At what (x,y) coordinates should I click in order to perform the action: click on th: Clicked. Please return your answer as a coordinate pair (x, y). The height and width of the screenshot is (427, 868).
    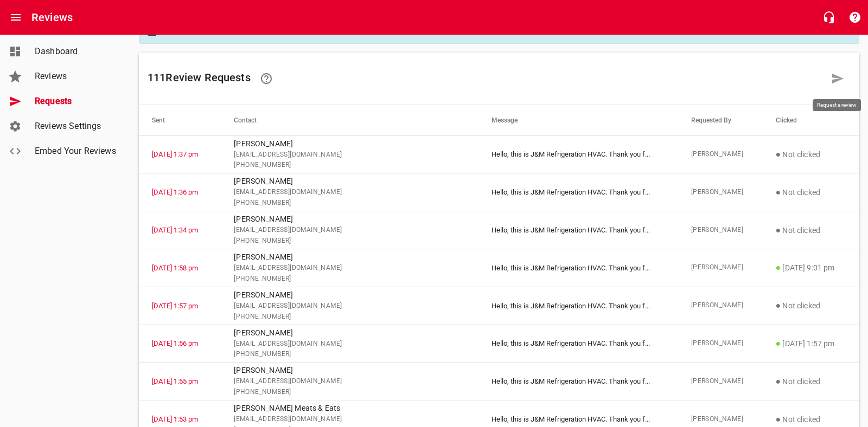
    Looking at the image, I should click on (811, 120).